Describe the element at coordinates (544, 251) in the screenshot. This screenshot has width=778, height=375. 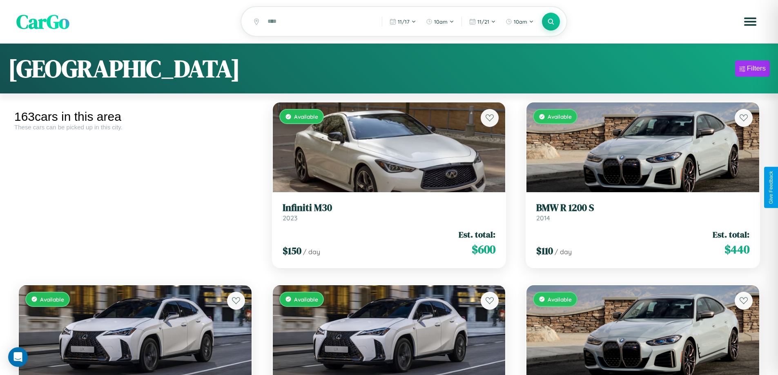
I see `span: $ 110` at that location.